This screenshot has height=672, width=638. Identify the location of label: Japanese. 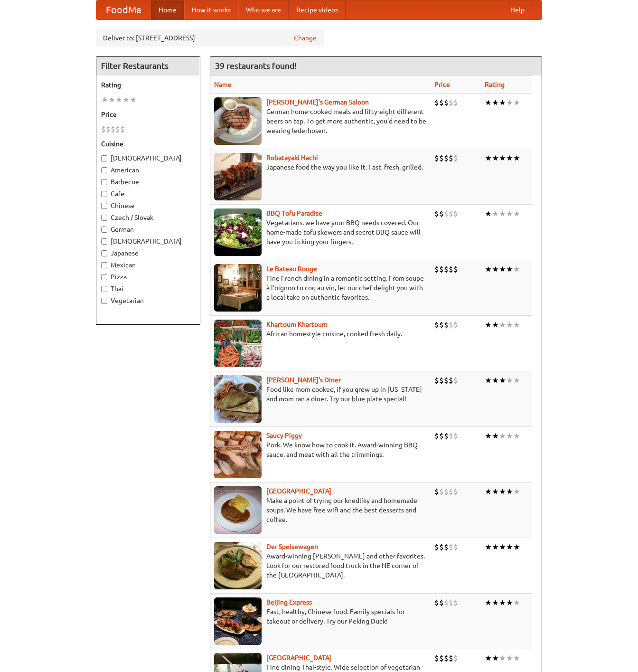
(148, 253).